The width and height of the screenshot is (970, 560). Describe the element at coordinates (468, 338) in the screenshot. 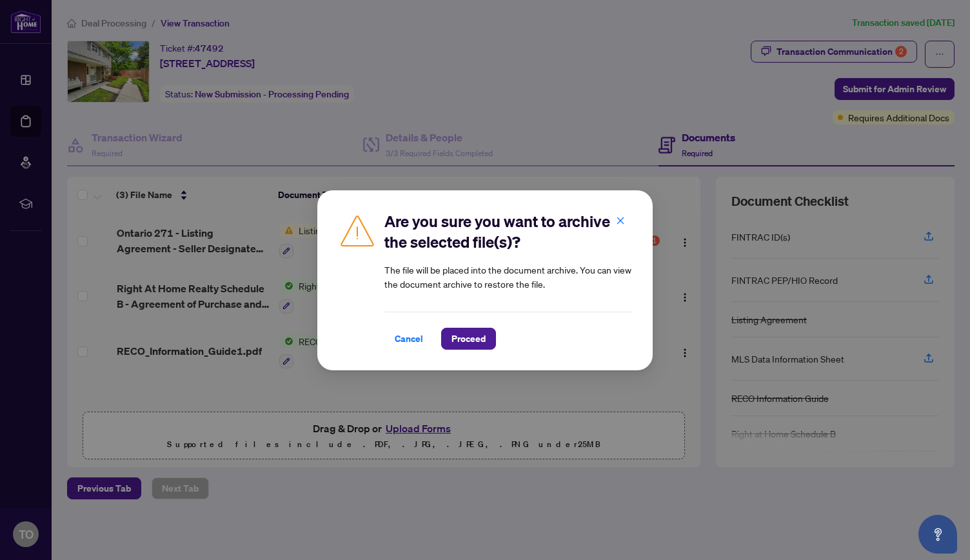

I see `button: Proceed` at that location.